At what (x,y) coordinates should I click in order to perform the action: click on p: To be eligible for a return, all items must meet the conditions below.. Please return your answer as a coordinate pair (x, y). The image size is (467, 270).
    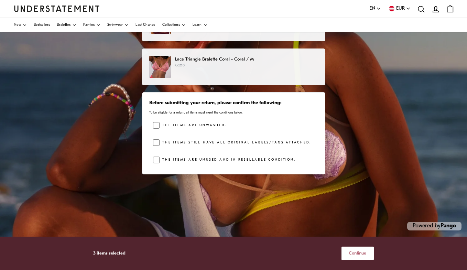
    Looking at the image, I should click on (233, 113).